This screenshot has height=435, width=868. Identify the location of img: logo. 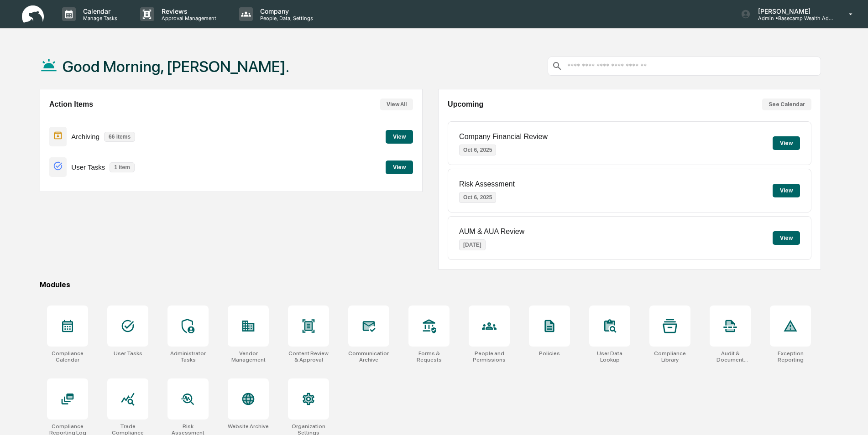
(33, 14).